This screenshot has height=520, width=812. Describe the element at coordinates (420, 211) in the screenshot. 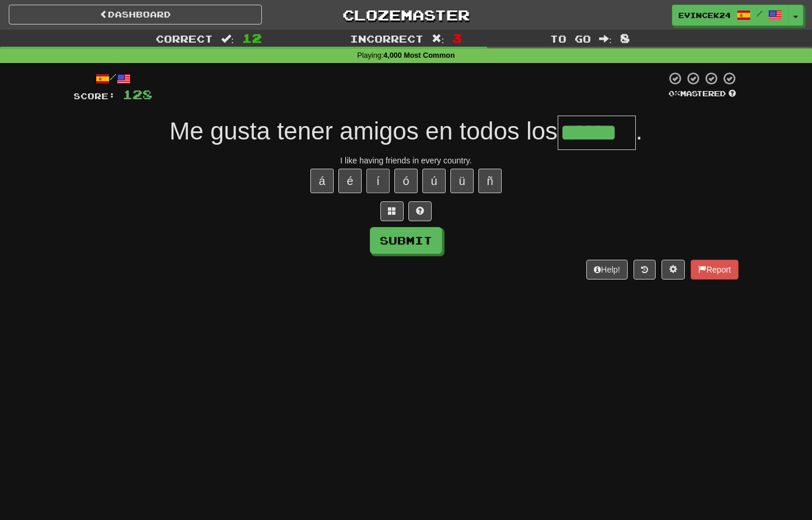

I see `button: Single letter hint - you only get 1 per sentence and score half the points! alt+h` at that location.